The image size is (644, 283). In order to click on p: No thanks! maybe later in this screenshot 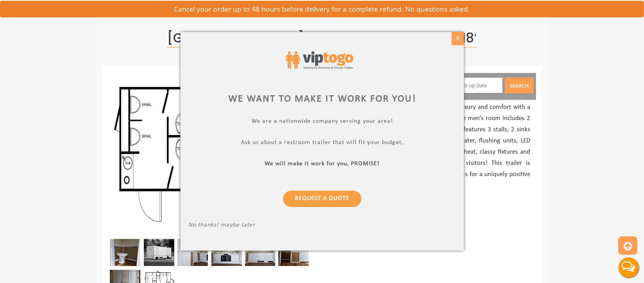, I will do `click(322, 226)`.